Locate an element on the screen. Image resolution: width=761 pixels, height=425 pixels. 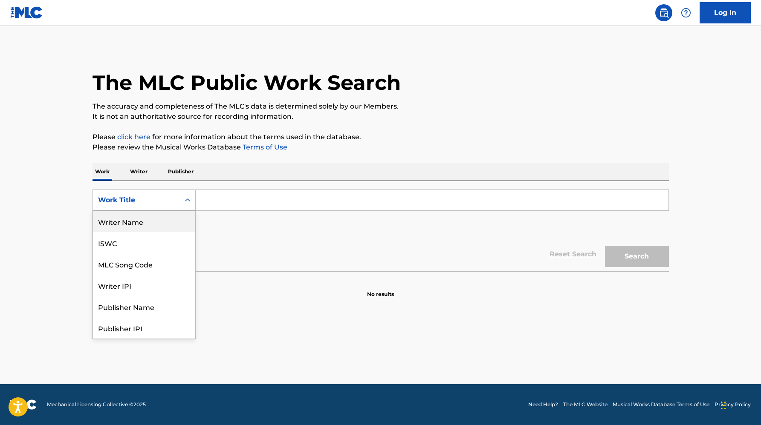
img: search is located at coordinates (664, 13).